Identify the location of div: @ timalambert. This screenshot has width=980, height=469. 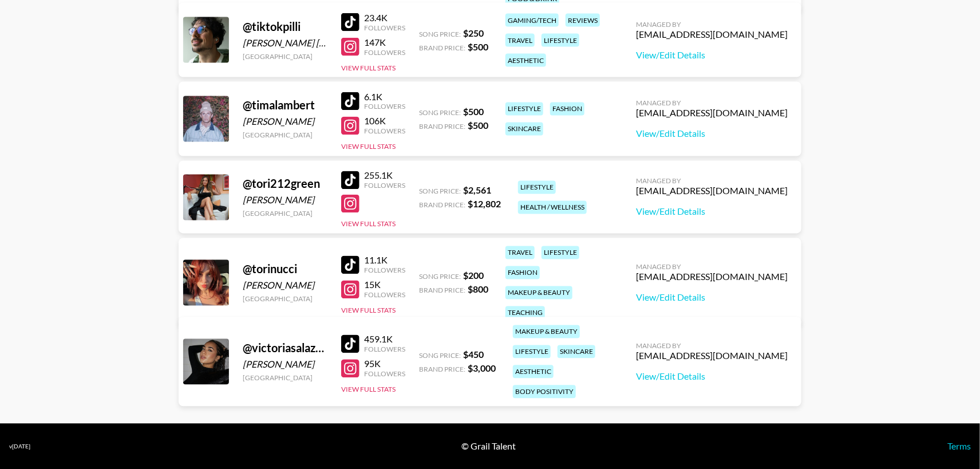
(285, 105).